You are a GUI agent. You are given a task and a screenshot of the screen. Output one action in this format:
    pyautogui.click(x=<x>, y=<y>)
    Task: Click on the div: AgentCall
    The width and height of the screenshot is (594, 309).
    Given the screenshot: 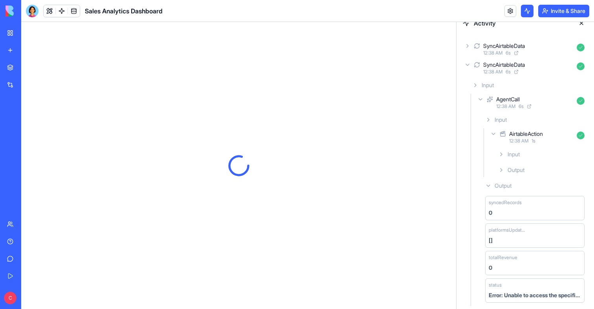 What is the action you would take?
    pyautogui.click(x=508, y=99)
    